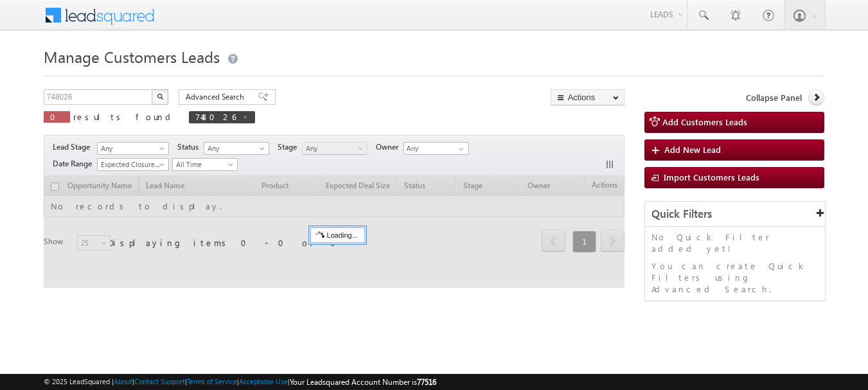 This screenshot has height=390, width=868. I want to click on a: Contact Support, so click(159, 381).